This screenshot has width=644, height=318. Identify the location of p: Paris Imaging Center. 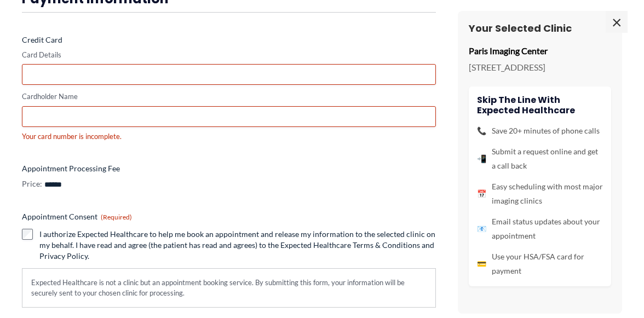
(540, 51).